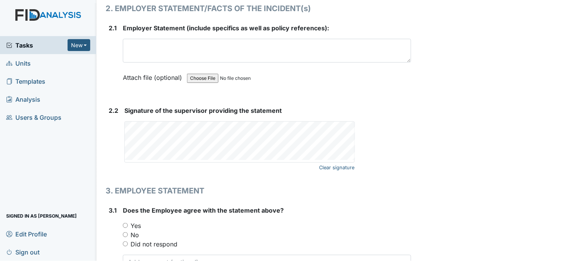 The image size is (579, 261). I want to click on label: 3.1, so click(113, 211).